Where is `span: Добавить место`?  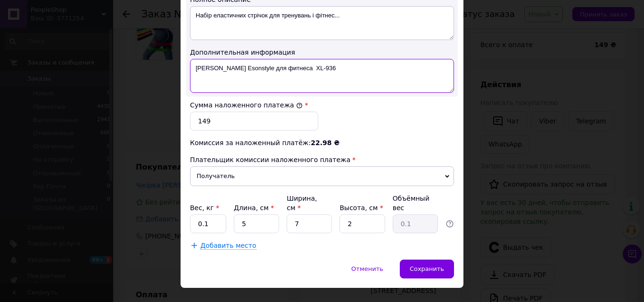
span: Добавить место is located at coordinates (228, 245).